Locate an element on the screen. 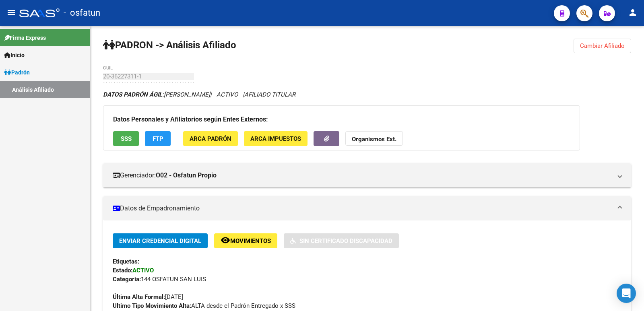 Image resolution: width=644 pixels, height=311 pixels. strong: Categoria: is located at coordinates (127, 279).